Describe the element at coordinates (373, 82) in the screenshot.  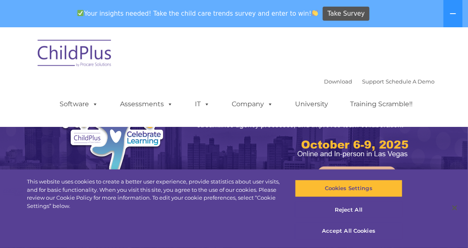
I see `a: Support` at that location.